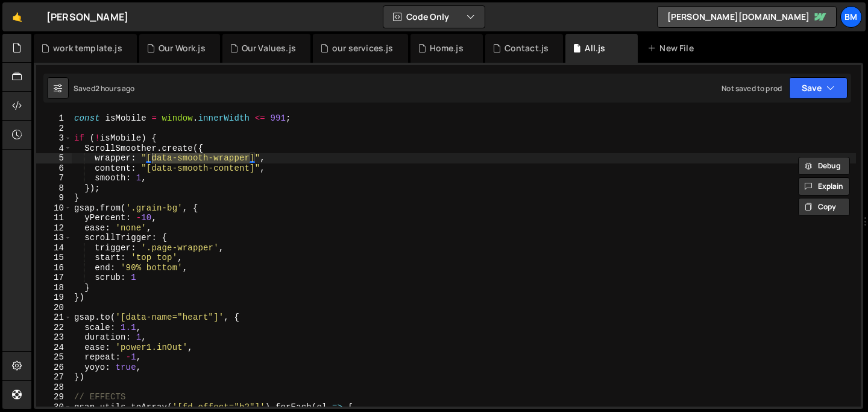  What do you see at coordinates (53, 367) in the screenshot?
I see `div: 26` at bounding box center [53, 367].